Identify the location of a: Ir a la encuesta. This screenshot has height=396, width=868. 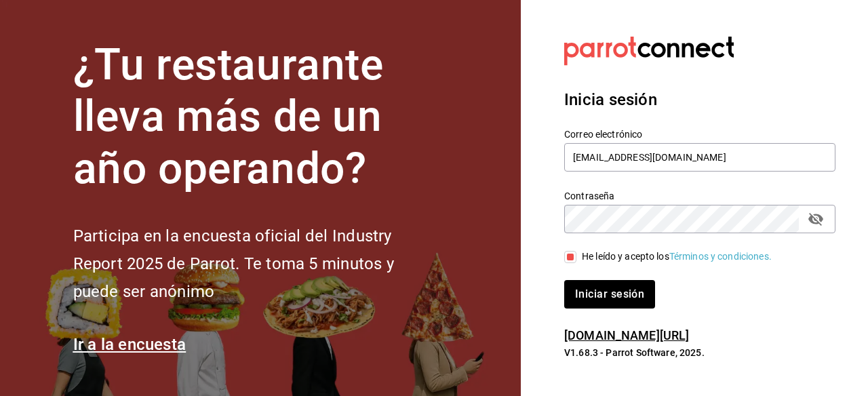
(130, 345).